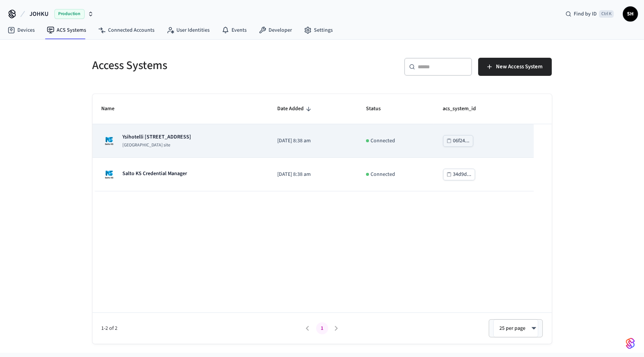  I want to click on button: New Access System, so click(515, 67).